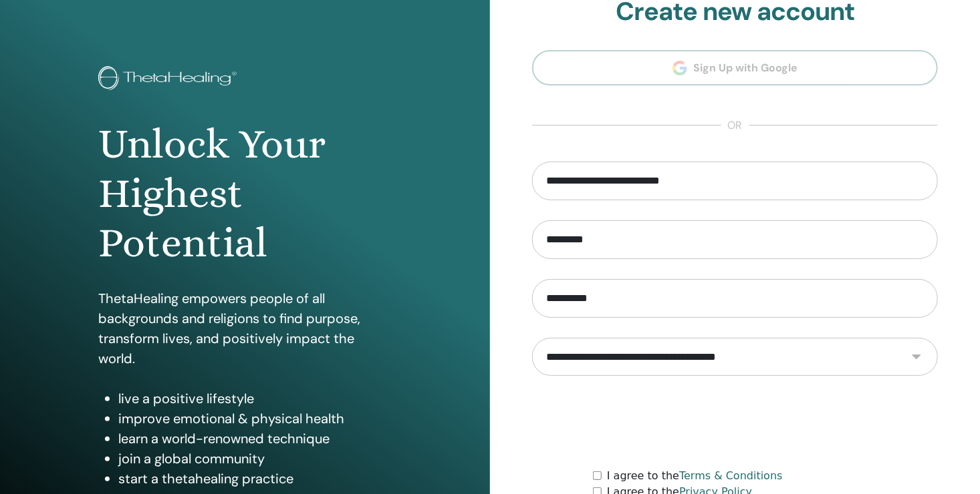 Image resolution: width=980 pixels, height=494 pixels. I want to click on li: improve emotional & physical health, so click(255, 419).